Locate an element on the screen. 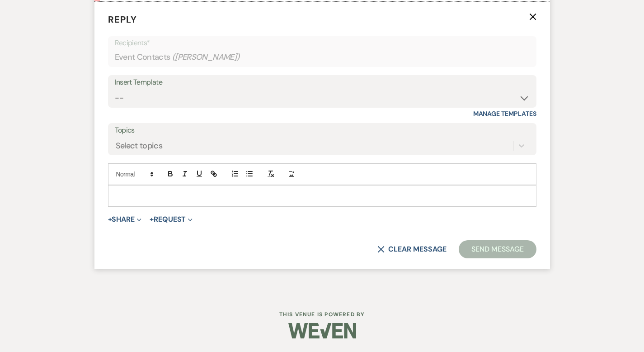 This screenshot has height=352, width=644. label: Topics is located at coordinates (322, 130).